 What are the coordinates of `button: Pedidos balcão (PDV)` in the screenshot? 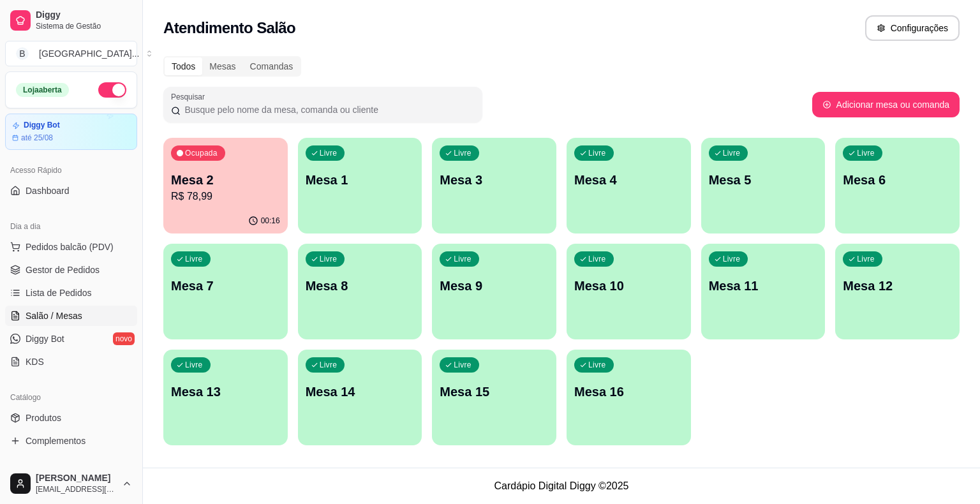 It's located at (71, 247).